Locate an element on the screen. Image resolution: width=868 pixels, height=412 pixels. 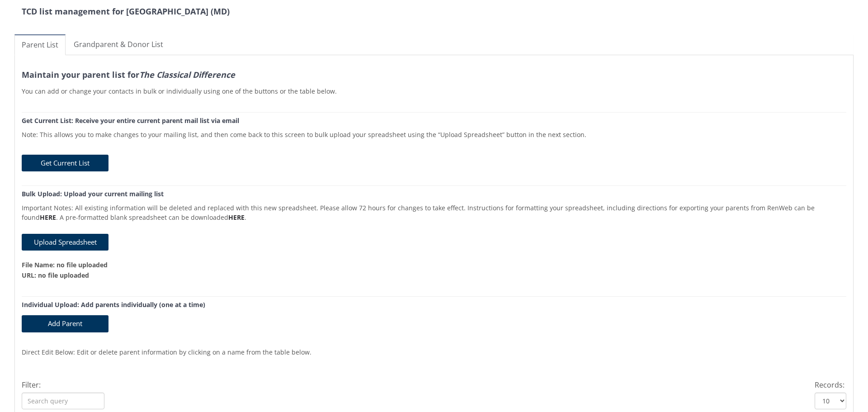
a: Grandparent & Donor List is located at coordinates (118, 45).